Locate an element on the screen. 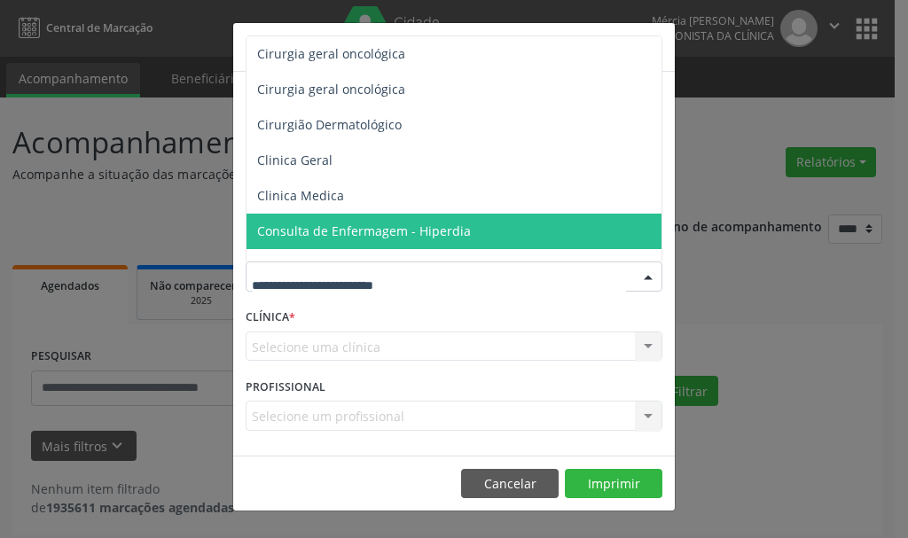 The image size is (908, 538). span: Consulta de Enfermagem - Hiperdia is located at coordinates (363, 230).